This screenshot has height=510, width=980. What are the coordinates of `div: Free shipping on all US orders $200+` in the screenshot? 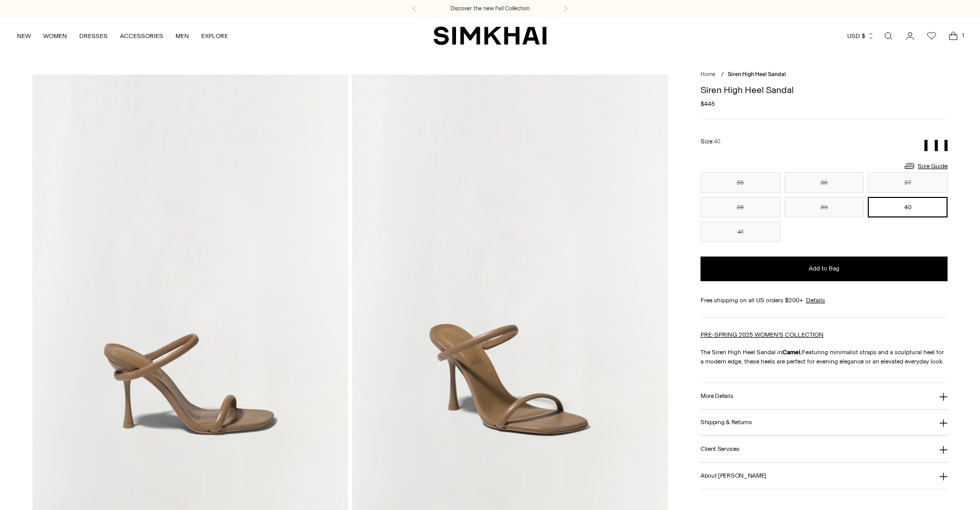 It's located at (824, 300).